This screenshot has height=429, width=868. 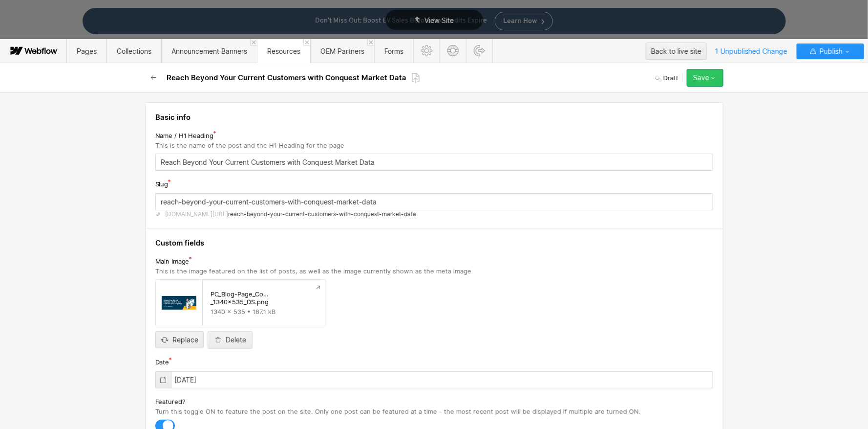 What do you see at coordinates (162, 362) in the screenshot?
I see `span: Date` at bounding box center [162, 362].